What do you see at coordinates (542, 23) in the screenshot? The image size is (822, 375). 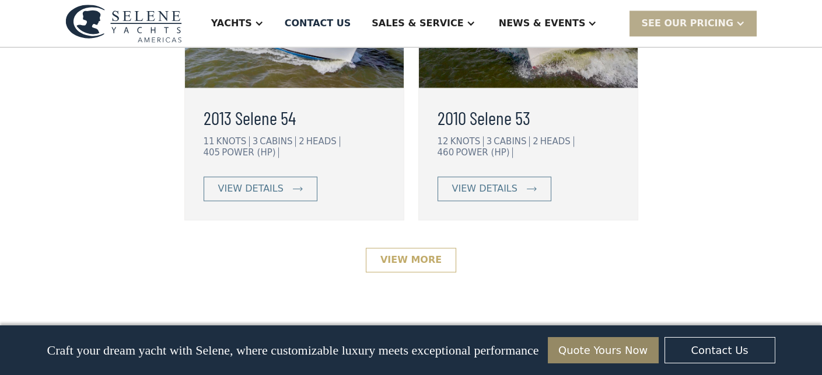 I see `div: News & EVENTS` at bounding box center [542, 23].